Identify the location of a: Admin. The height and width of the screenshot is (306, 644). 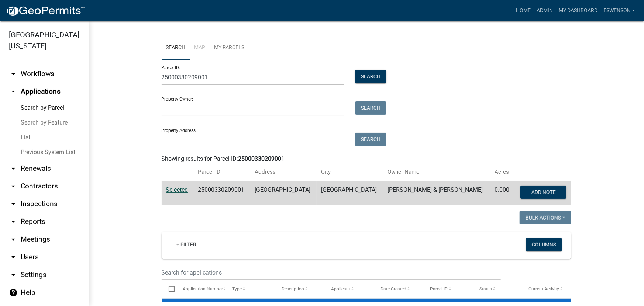
(545, 11).